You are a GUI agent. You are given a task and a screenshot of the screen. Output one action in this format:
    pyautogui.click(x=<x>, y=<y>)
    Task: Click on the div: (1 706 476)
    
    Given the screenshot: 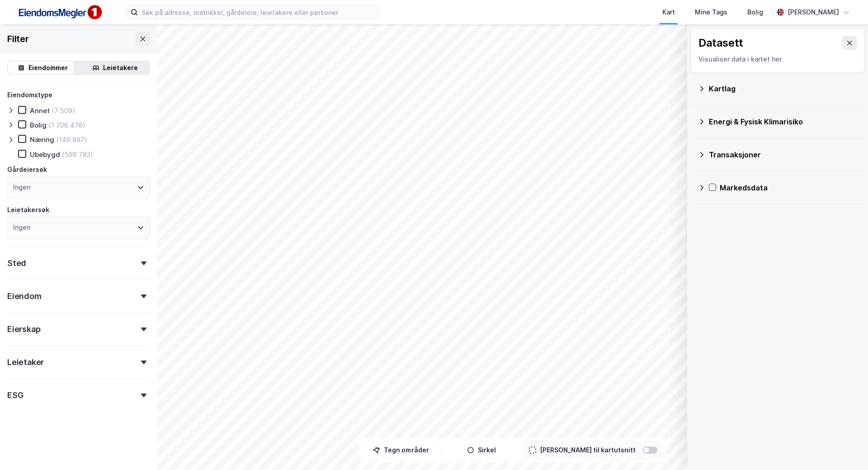 What is the action you would take?
    pyautogui.click(x=67, y=124)
    